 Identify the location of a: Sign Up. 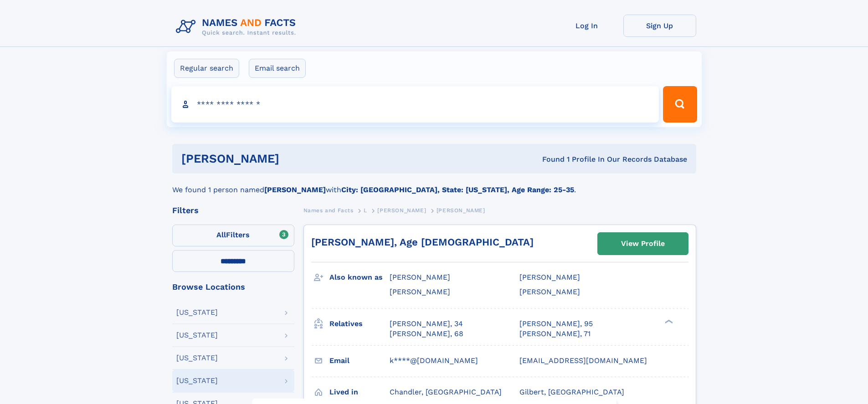
(660, 25).